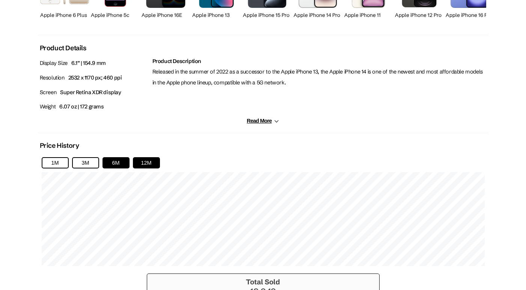 This screenshot has width=526, height=290. What do you see at coordinates (95, 78) in the screenshot?
I see `span: 2532 x 1170 px; 460 ppi` at bounding box center [95, 78].